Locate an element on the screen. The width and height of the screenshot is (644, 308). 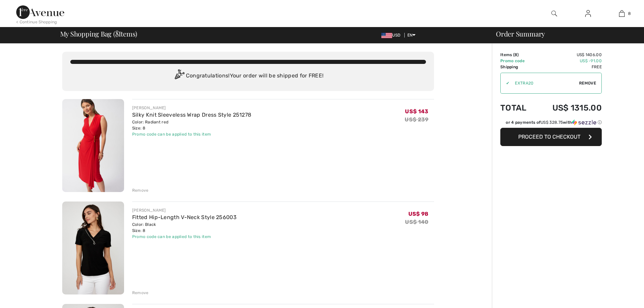
a: Silky Knit Sleeveless Wrap Dress Style 251278 is located at coordinates (192, 115).